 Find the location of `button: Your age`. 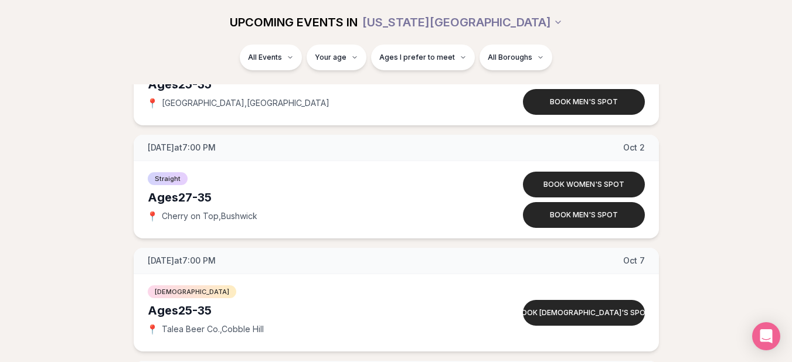

button: Your age is located at coordinates (336, 57).